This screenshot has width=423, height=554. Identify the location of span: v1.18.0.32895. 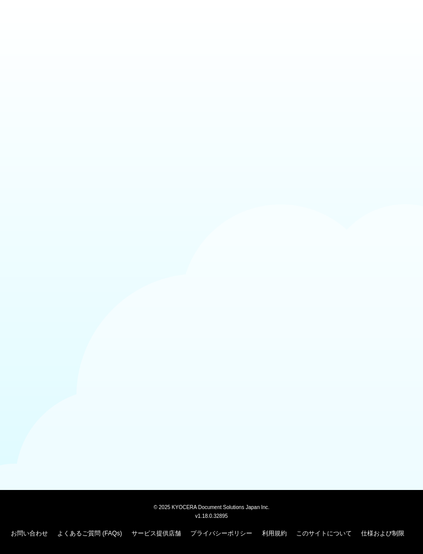
(211, 516).